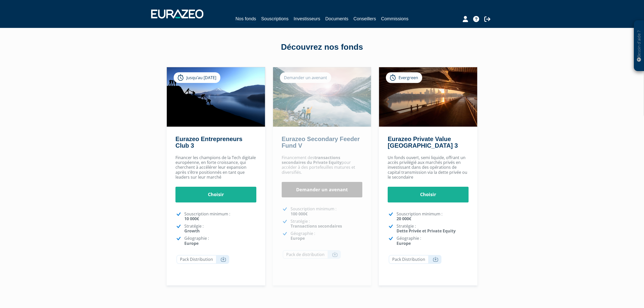  Describe the element at coordinates (275, 19) in the screenshot. I see `a: Souscriptions` at that location.